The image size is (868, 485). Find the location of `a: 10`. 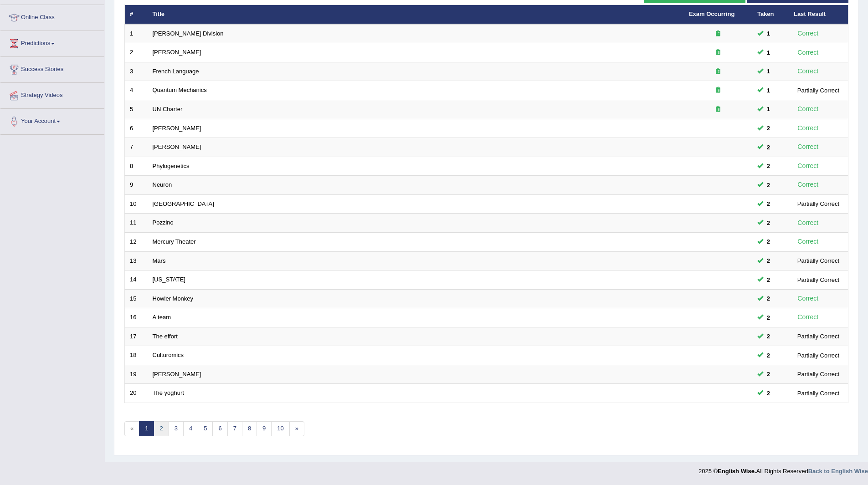

a: 10 is located at coordinates (280, 428).